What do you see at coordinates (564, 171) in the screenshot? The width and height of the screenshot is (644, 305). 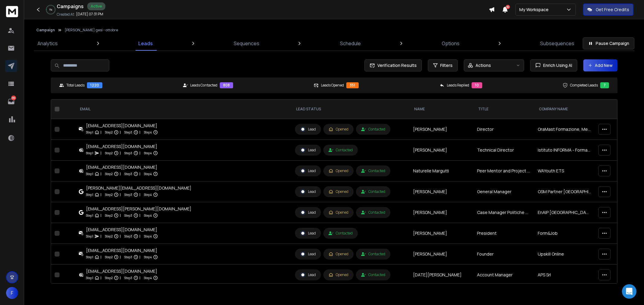 I see `td: WAYouth ETS` at bounding box center [564, 171].